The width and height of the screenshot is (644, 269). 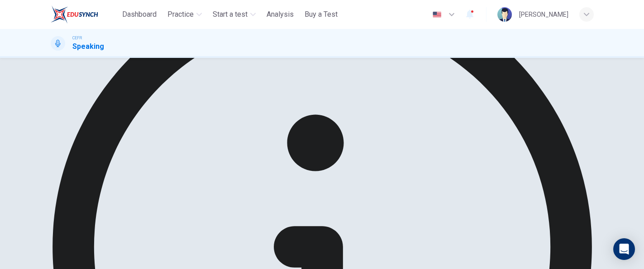 I want to click on img: Profile picture, so click(x=505, y=14).